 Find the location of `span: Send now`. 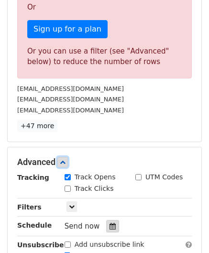

span: Send now is located at coordinates (82, 227).